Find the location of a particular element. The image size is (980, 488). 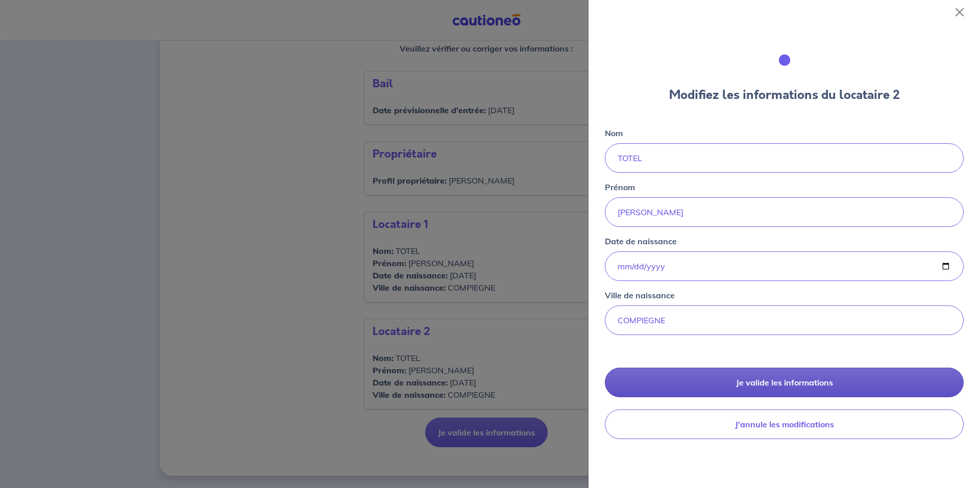

input: renter-1-birthplace-placeholder is located at coordinates (784, 321).